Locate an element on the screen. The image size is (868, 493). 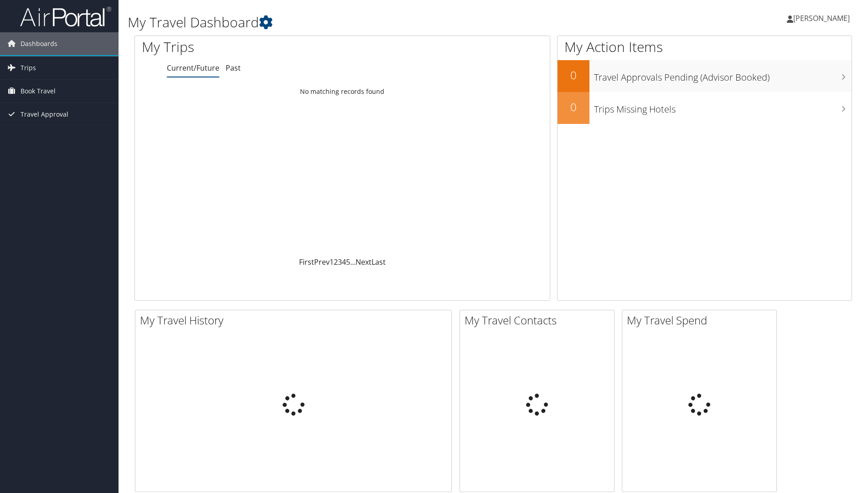
h3: Trips Missing Hotels is located at coordinates (722, 107).